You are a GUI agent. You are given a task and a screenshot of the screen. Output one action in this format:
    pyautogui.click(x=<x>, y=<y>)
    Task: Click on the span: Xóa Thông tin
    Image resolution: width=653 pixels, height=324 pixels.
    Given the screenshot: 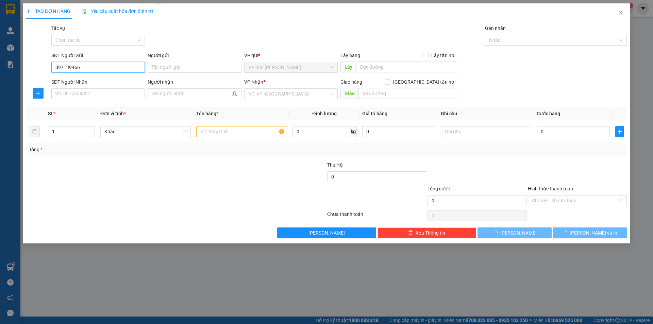 What is the action you would take?
    pyautogui.click(x=430, y=233)
    